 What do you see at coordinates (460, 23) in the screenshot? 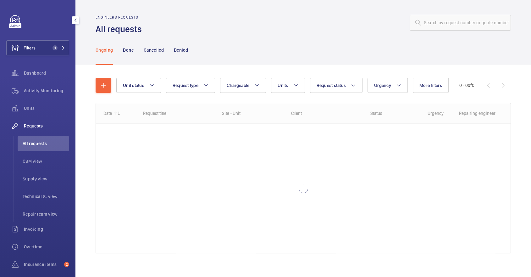
I see `input: Search by request number or quote number` at bounding box center [460, 23].